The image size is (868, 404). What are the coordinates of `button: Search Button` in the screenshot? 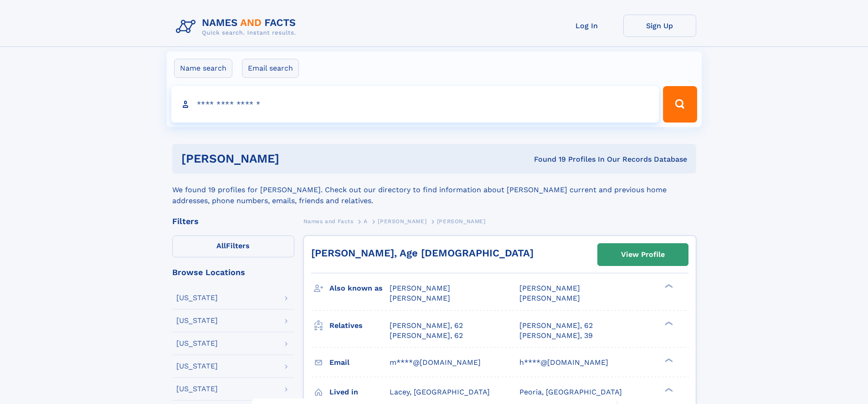 It's located at (680, 104).